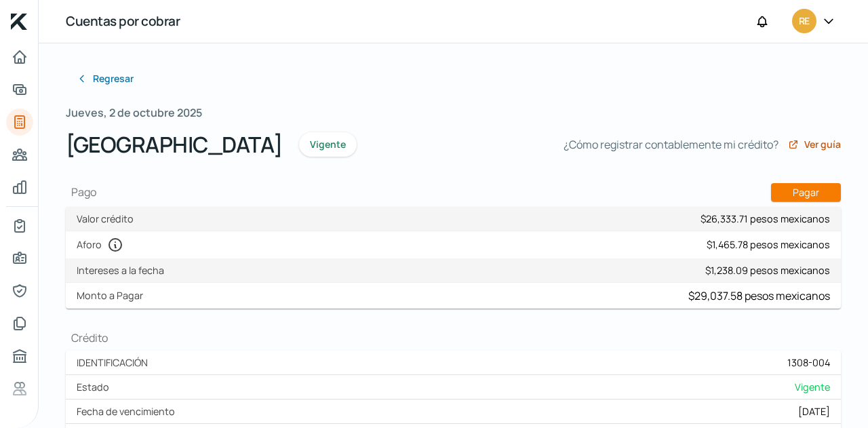 The height and width of the screenshot is (428, 868). Describe the element at coordinates (93, 386) in the screenshot. I see `font: Estado` at that location.